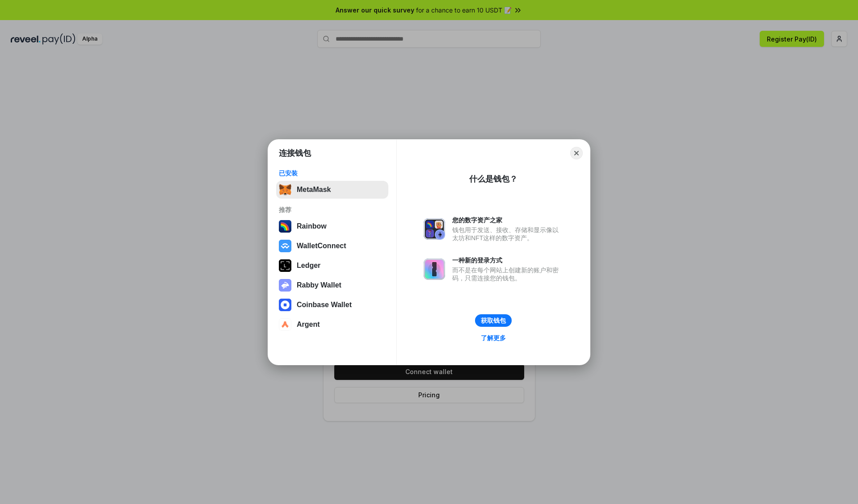 This screenshot has width=858, height=504. Describe the element at coordinates (321, 246) in the screenshot. I see `div: WalletConnect` at that location.